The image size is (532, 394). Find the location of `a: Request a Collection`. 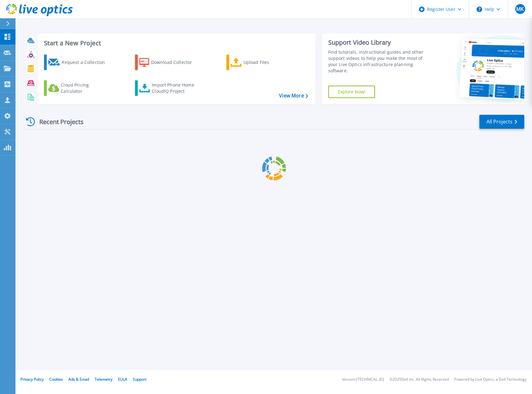

a: Request a Collection is located at coordinates (79, 63).